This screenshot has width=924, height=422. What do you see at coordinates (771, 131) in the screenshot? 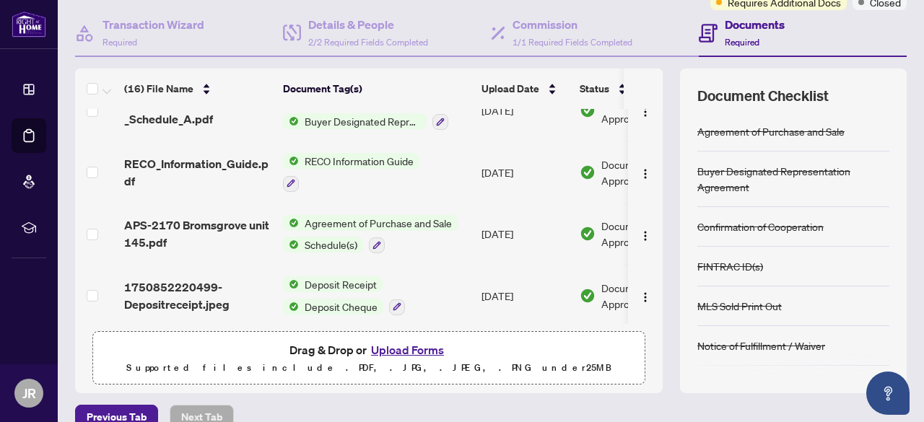
I see `div: Agreement of Purchase and Sale` at bounding box center [771, 131].